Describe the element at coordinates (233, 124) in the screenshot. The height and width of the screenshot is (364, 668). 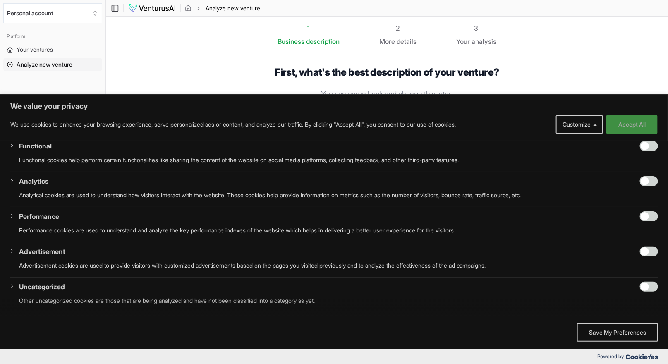
I see `p: We use cookies to enhance your browsing experience, serve personalized ads or content, and analyz...` at that location.